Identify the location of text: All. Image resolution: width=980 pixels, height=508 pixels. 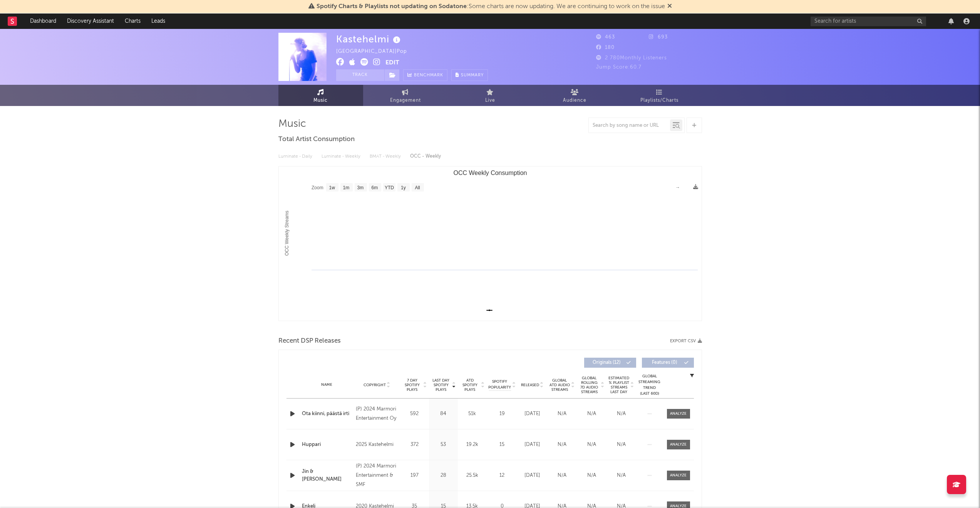
(417, 188).